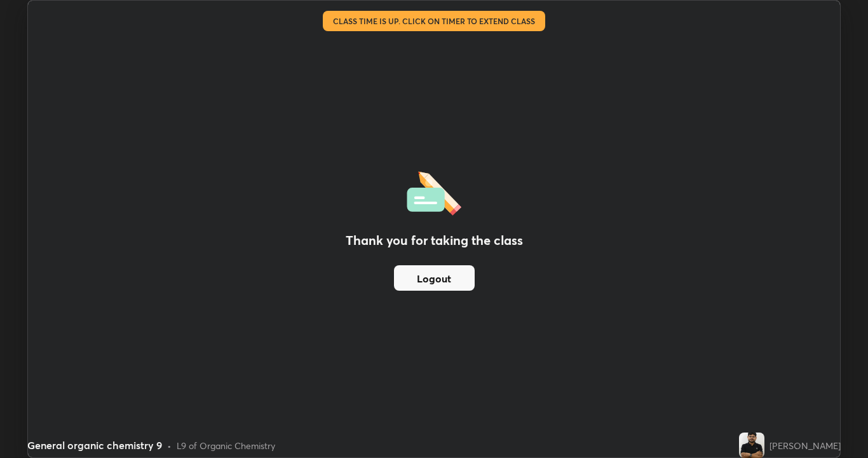 This screenshot has width=868, height=458. I want to click on img: offlineFeedback.1438e8b3.svg, so click(434, 191).